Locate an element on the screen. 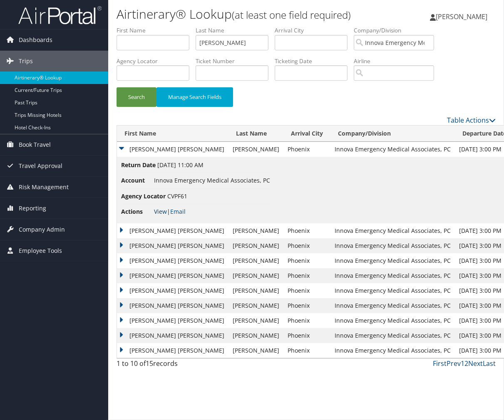 This screenshot has height=420, width=504. a: First is located at coordinates (440, 364).